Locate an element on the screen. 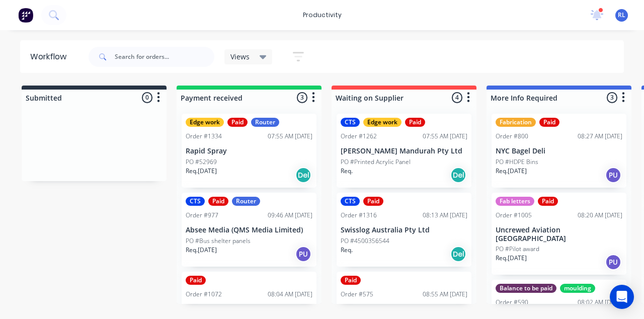 Image resolution: width=644 pixels, height=319 pixels. div: Order #590 is located at coordinates (512, 302).